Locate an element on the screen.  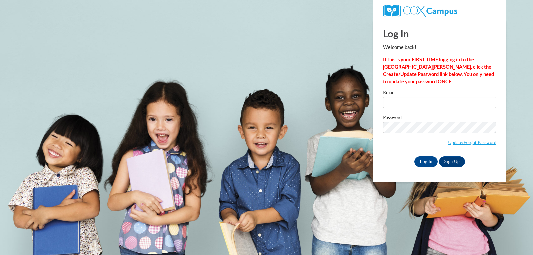
a: Sign Up is located at coordinates (452, 162).